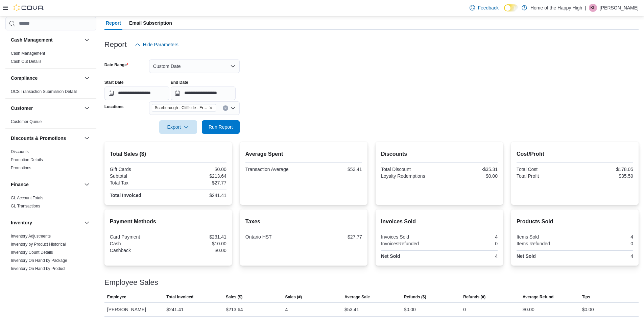  Describe the element at coordinates (26, 122) in the screenshot. I see `span: Customer Queue` at that location.